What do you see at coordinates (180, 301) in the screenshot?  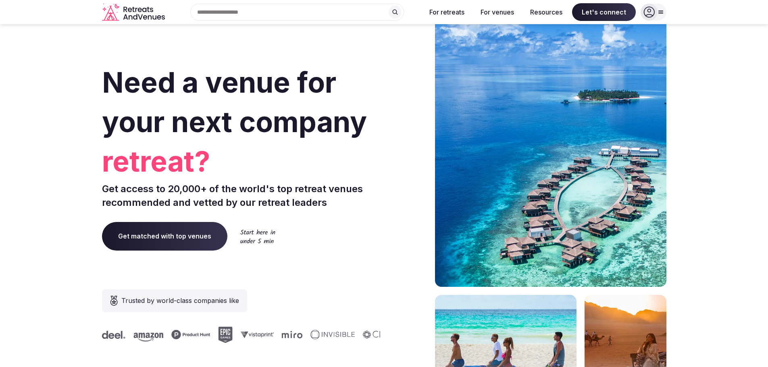 I see `span: Trusted by world-class companies like` at bounding box center [180, 301].